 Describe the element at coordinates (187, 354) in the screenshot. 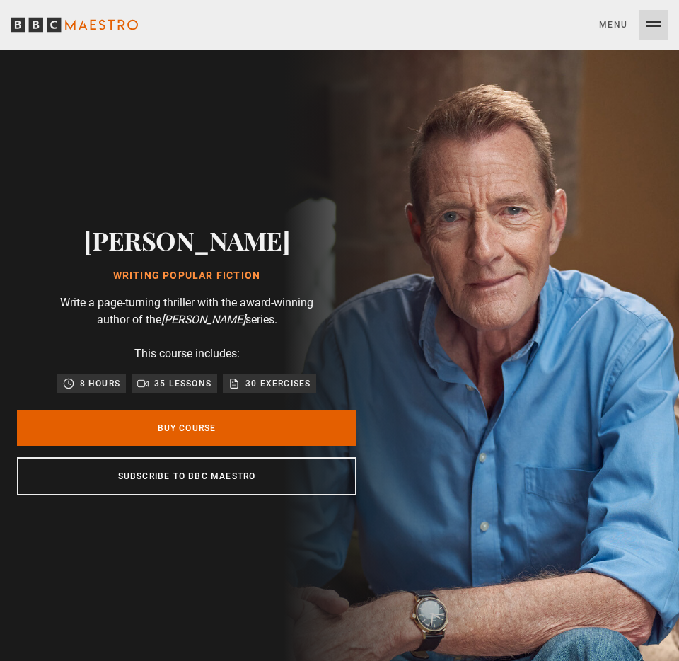

I see `p: This course includes:` at that location.